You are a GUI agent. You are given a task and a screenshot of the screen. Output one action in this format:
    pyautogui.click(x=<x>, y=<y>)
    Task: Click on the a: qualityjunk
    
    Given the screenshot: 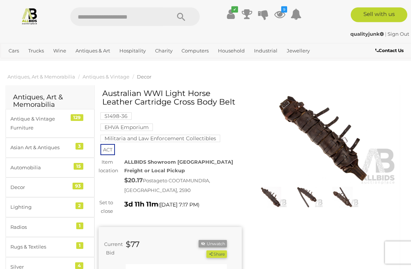 What is the action you would take?
    pyautogui.click(x=367, y=34)
    